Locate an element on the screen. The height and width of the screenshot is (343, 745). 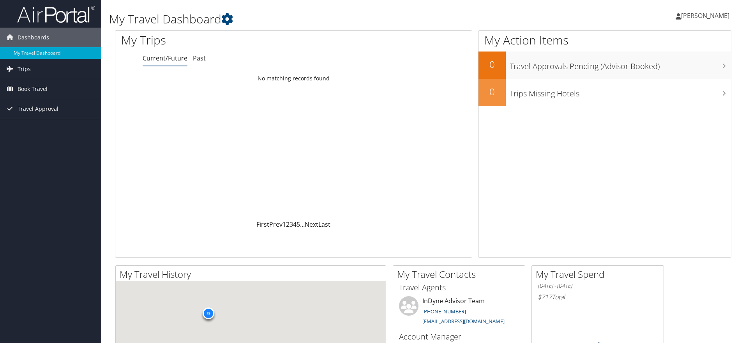
a: 5 is located at coordinates (298, 224).